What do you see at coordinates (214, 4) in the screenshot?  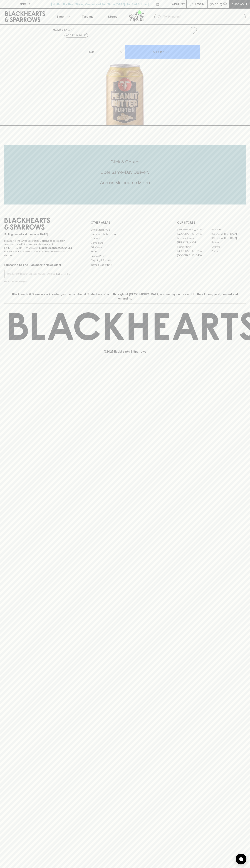 I see `p: $0.00` at bounding box center [214, 4].